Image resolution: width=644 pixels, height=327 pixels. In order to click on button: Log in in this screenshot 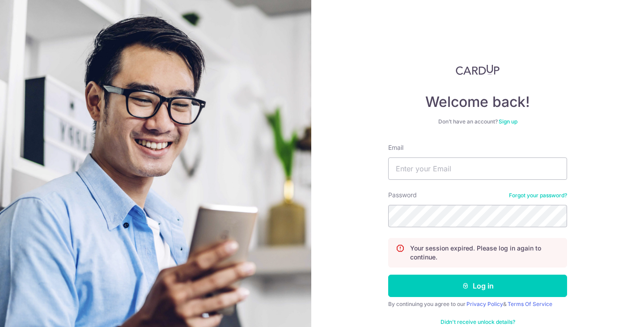, I will do `click(478, 286)`.